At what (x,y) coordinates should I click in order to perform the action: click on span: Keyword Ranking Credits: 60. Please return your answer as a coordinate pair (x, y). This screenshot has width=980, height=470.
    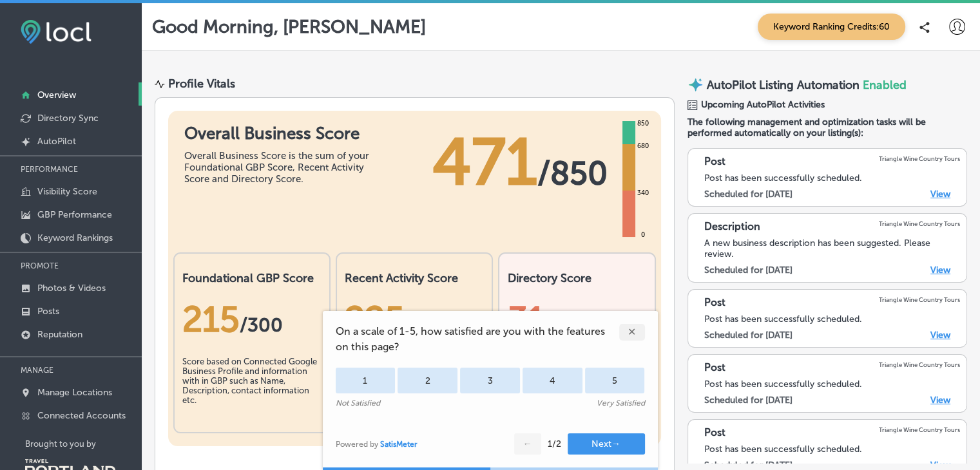
    Looking at the image, I should click on (831, 26).